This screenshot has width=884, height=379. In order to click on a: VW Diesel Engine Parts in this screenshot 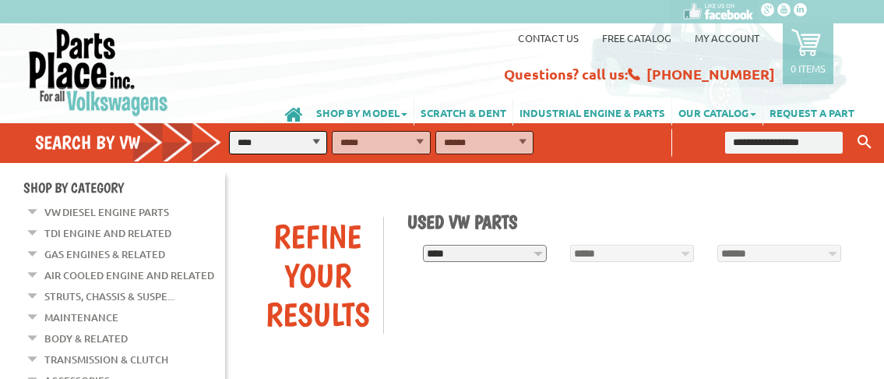, I will do `click(107, 212)`.